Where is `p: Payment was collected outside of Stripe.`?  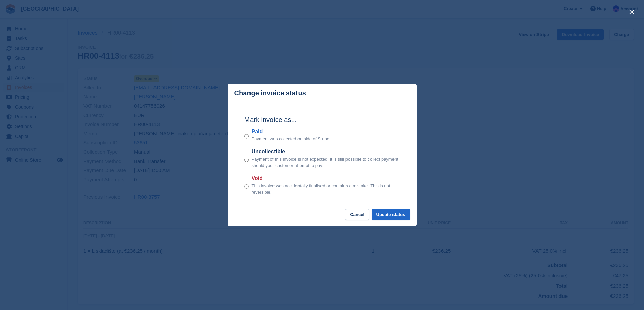 p: Payment was collected outside of Stripe. is located at coordinates (291, 139).